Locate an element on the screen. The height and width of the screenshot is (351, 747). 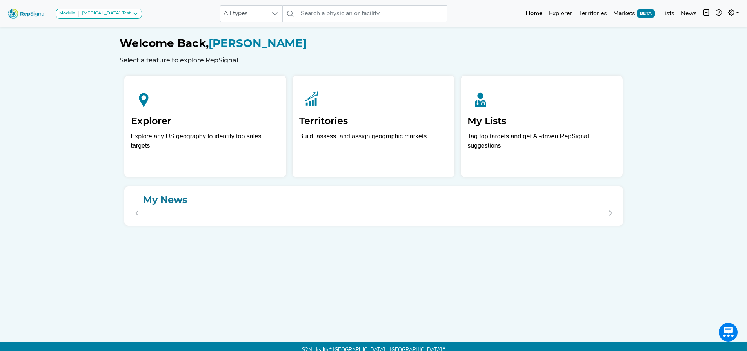
strong: Module is located at coordinates (67, 13).